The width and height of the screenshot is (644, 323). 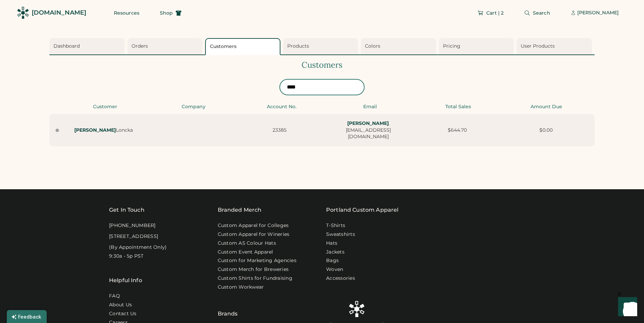 I want to click on a: Custom Apparel for Wineries, so click(x=254, y=234).